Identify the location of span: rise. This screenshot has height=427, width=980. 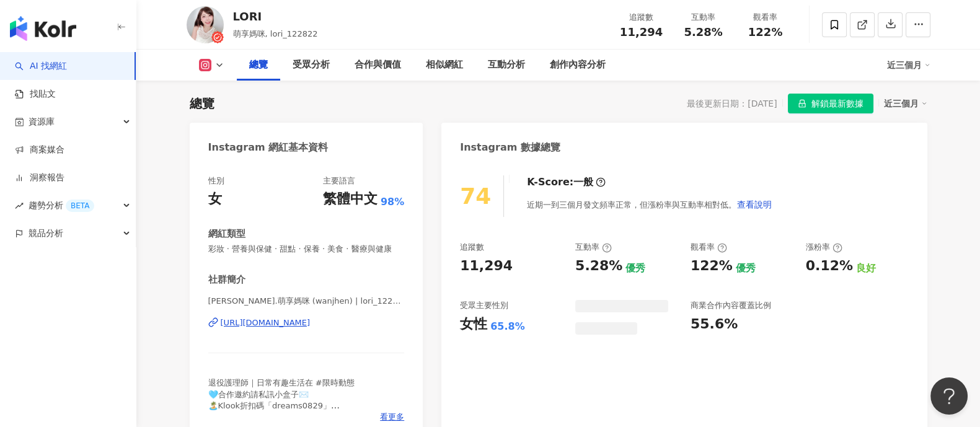
(19, 206).